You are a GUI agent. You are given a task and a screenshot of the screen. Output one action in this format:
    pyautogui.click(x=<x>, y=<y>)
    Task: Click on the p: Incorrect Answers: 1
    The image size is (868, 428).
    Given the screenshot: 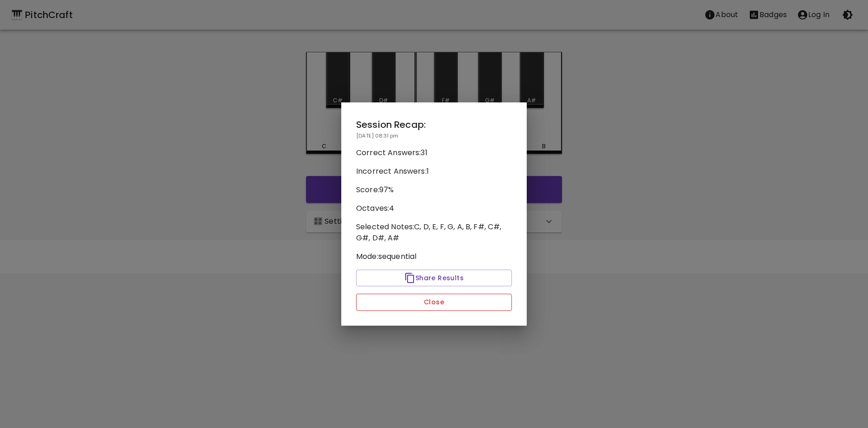 What is the action you would take?
    pyautogui.click(x=434, y=171)
    